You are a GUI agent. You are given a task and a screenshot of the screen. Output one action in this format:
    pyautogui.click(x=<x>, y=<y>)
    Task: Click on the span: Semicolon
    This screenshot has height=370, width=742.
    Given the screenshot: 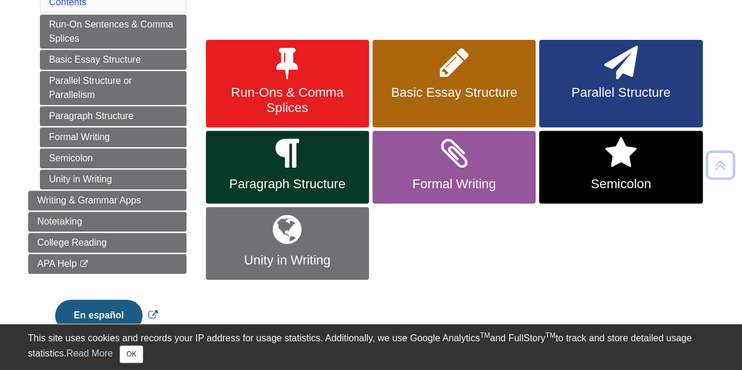 What is the action you would take?
    pyautogui.click(x=620, y=184)
    